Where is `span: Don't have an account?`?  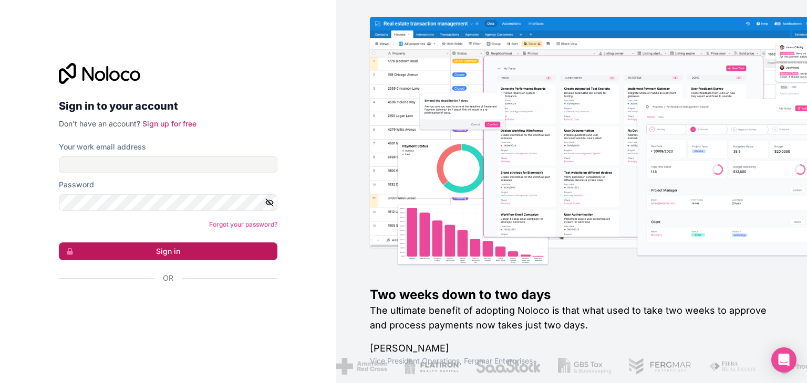 span: Don't have an account? is located at coordinates (99, 123).